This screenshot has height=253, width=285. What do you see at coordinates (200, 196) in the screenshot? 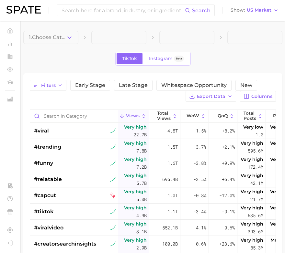
I see `span: -0.8%` at bounding box center [200, 196].